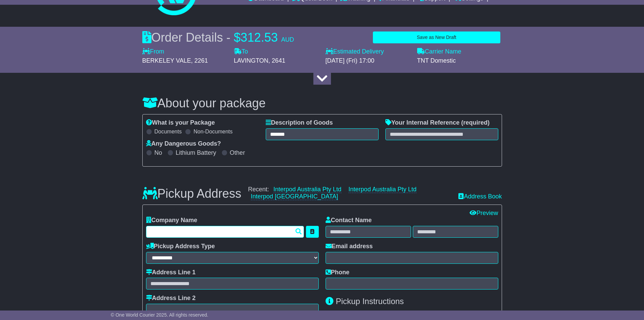 The image size is (644, 320). What do you see at coordinates (213, 131) in the screenshot?
I see `label: Non-Documents` at bounding box center [213, 131].